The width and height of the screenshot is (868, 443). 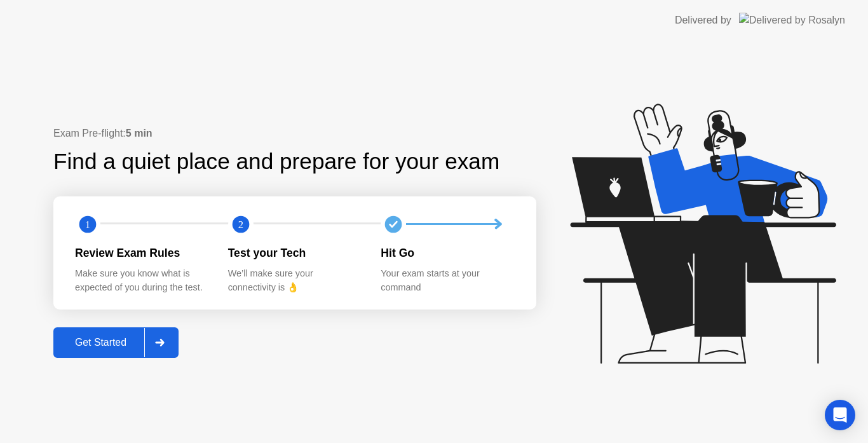 I want to click on div: Find a quiet place and prepare for your exam, so click(x=277, y=162).